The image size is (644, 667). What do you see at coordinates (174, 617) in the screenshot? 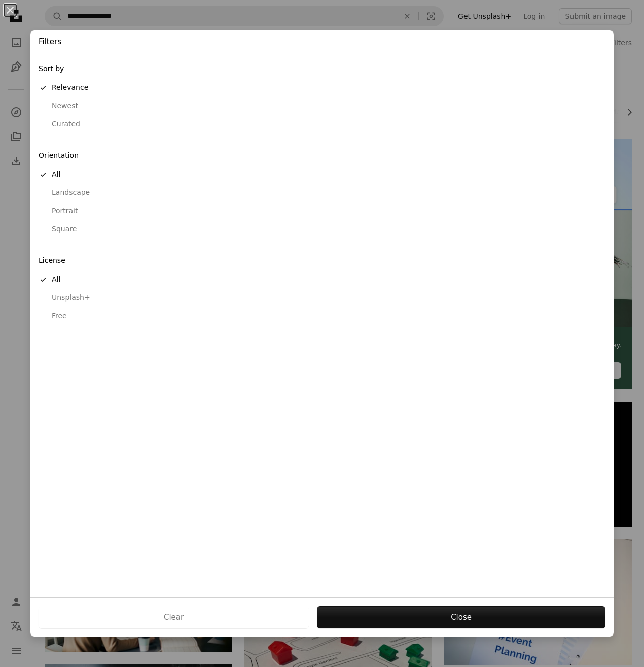
I see `button: Clear` at bounding box center [174, 617].